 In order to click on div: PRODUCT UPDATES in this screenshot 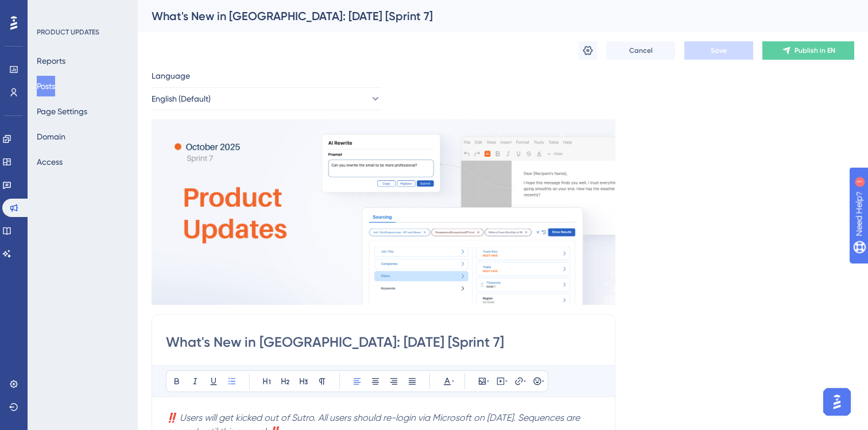, I will do `click(68, 32)`.